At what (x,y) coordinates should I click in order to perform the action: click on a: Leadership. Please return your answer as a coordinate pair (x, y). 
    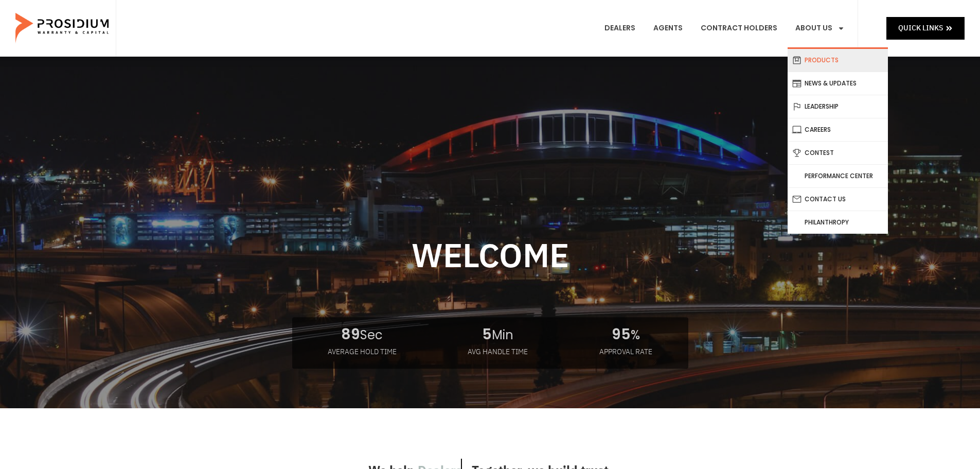
    Looking at the image, I should click on (837, 107).